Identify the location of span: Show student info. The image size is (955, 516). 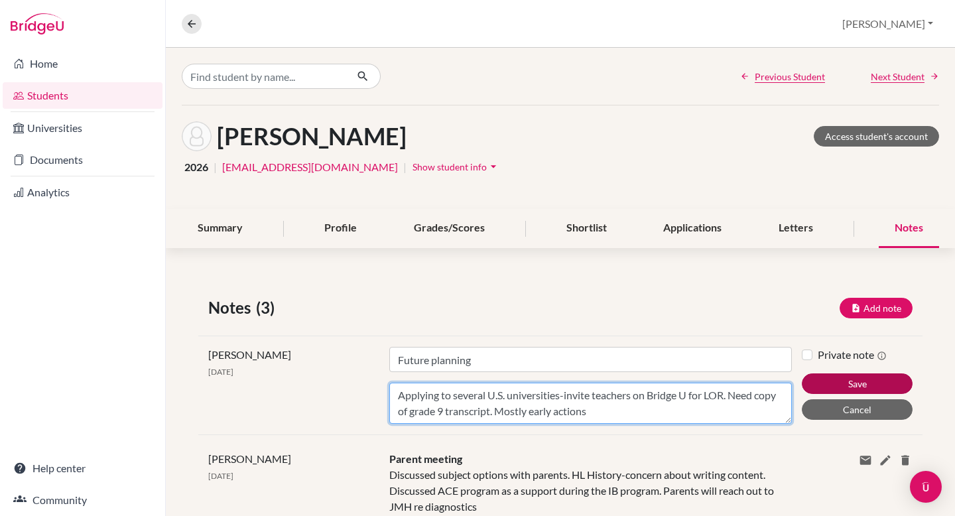
(450, 166).